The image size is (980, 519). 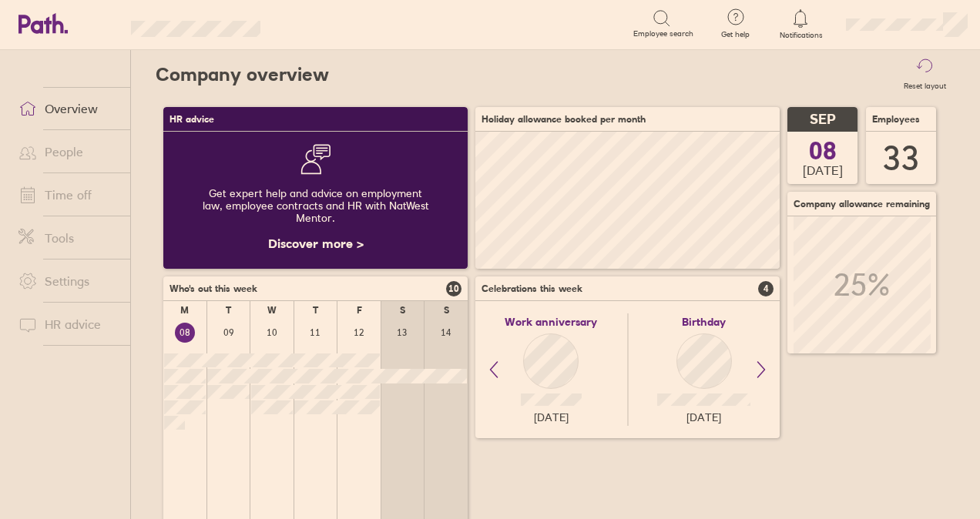 What do you see at coordinates (68, 108) in the screenshot?
I see `a: Overview` at bounding box center [68, 108].